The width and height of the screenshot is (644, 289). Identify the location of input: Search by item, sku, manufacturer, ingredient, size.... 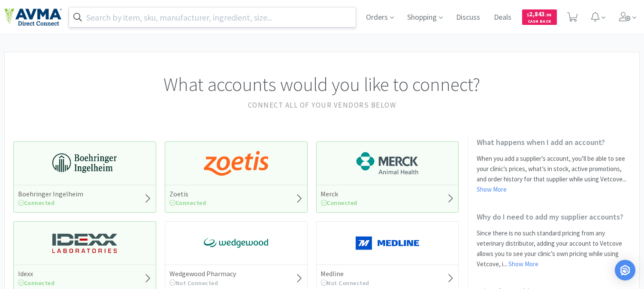
(213, 17).